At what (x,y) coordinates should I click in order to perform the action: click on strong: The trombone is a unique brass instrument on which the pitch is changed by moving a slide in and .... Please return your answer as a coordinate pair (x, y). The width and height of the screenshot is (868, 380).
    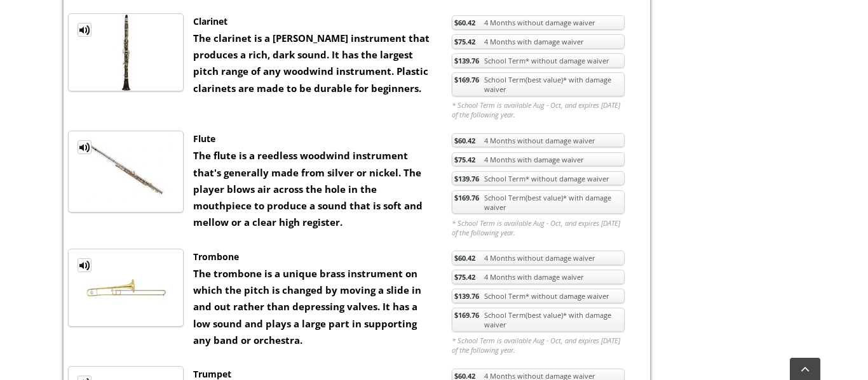
    Looking at the image, I should click on (307, 307).